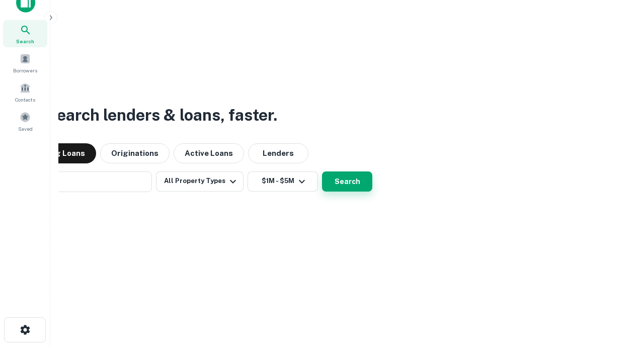 The height and width of the screenshot is (362, 644). I want to click on div: Search, so click(25, 34).